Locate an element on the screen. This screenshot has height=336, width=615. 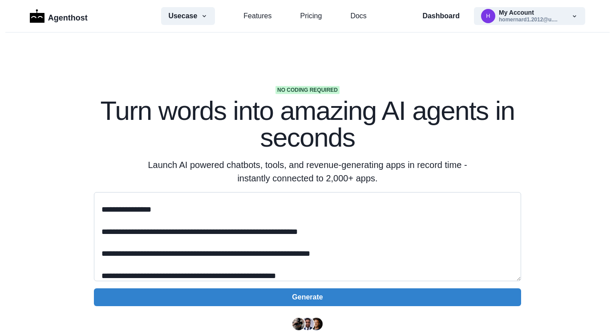
a: Dashboard is located at coordinates (441, 16).